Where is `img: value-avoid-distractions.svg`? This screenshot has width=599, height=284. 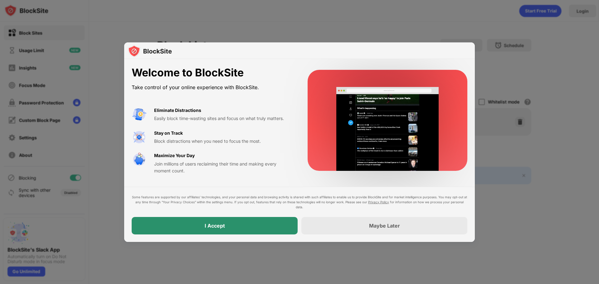 img: value-avoid-distractions.svg is located at coordinates (139, 115).